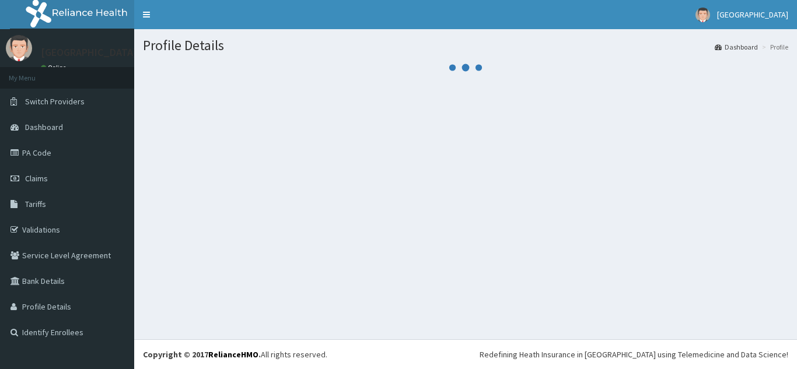 The width and height of the screenshot is (797, 369). I want to click on span: Switch Providers, so click(55, 101).